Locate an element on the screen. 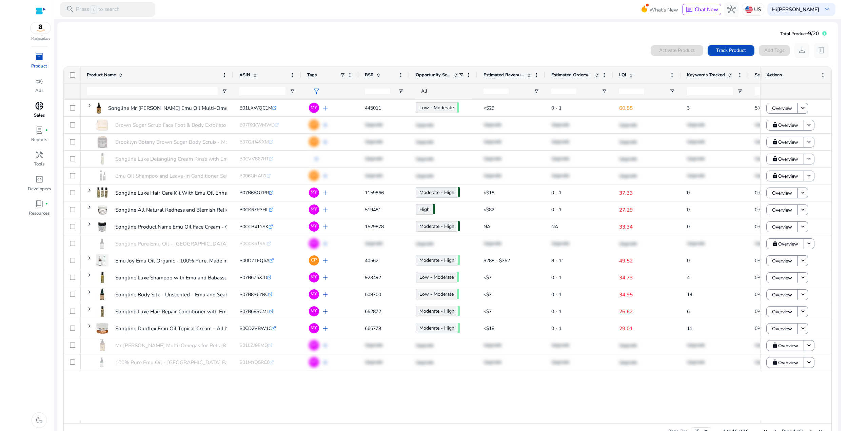  span: 71.96 is located at coordinates (458, 192).